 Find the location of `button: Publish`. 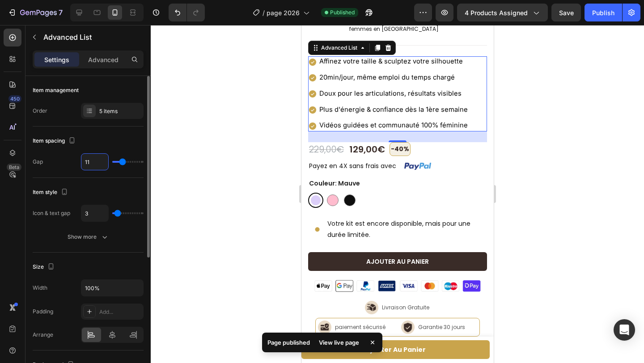

button: Publish is located at coordinates (603, 13).